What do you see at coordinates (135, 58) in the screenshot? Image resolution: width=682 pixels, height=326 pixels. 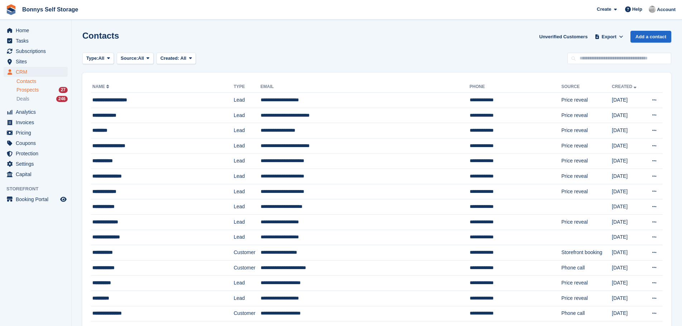 I see `button: Source: All` at bounding box center [135, 58].